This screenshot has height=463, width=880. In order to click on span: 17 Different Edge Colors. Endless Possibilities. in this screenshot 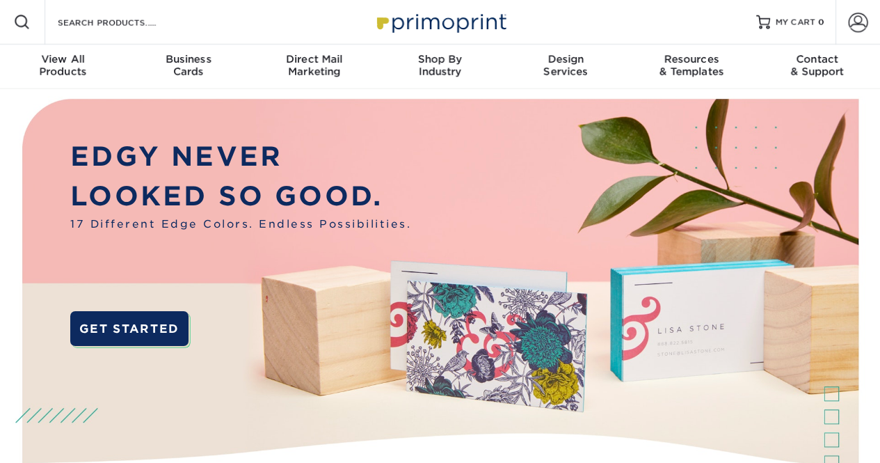, I will do `click(241, 224)`.